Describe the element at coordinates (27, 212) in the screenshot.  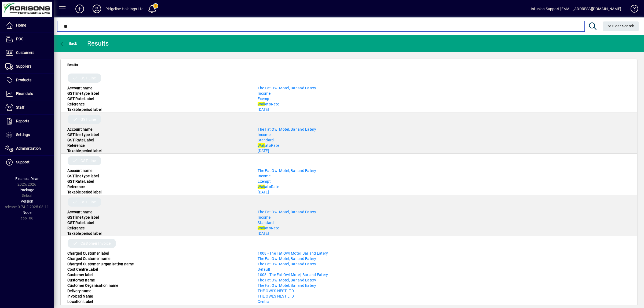
I see `span: Node` at that location.